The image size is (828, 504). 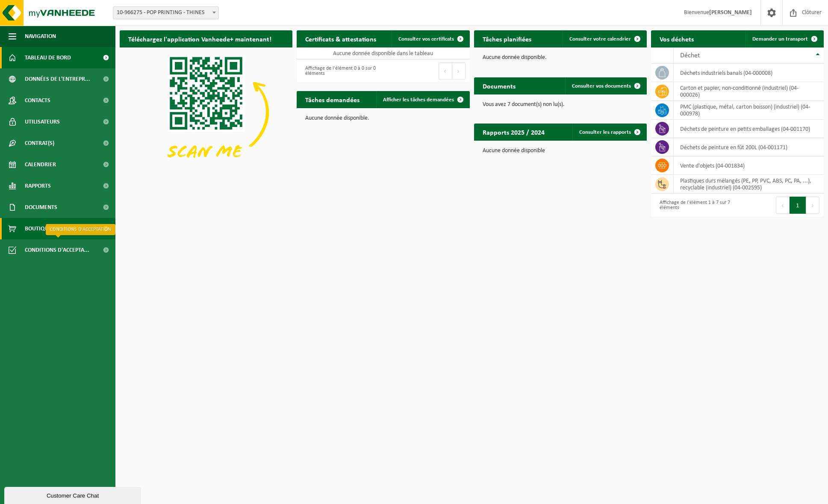 I want to click on a: Afficher les tâches demandées, so click(x=422, y=100).